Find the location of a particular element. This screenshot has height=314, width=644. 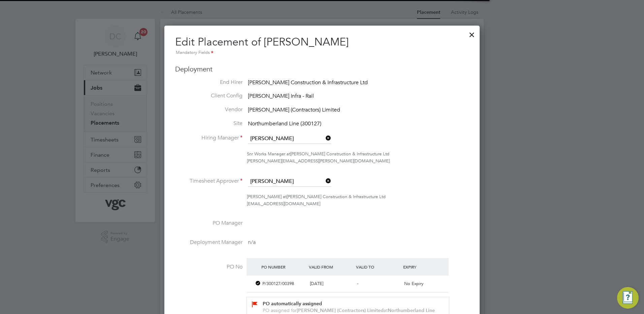

label: Site is located at coordinates (209, 123).